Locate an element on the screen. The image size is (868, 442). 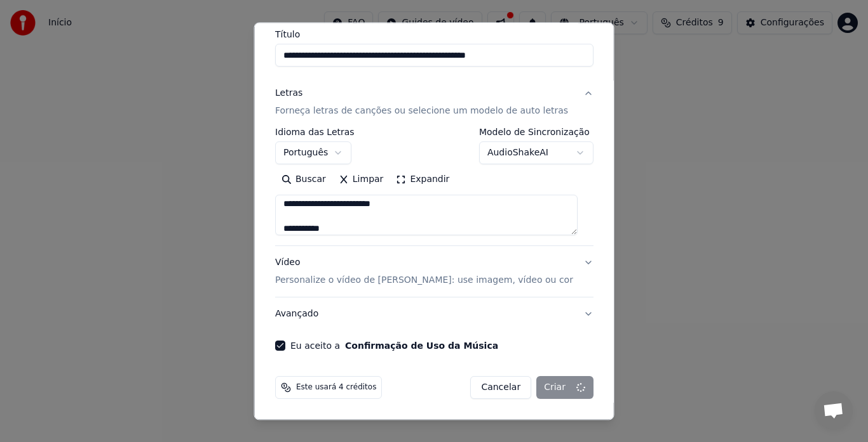
button: Avançado is located at coordinates (434, 315).